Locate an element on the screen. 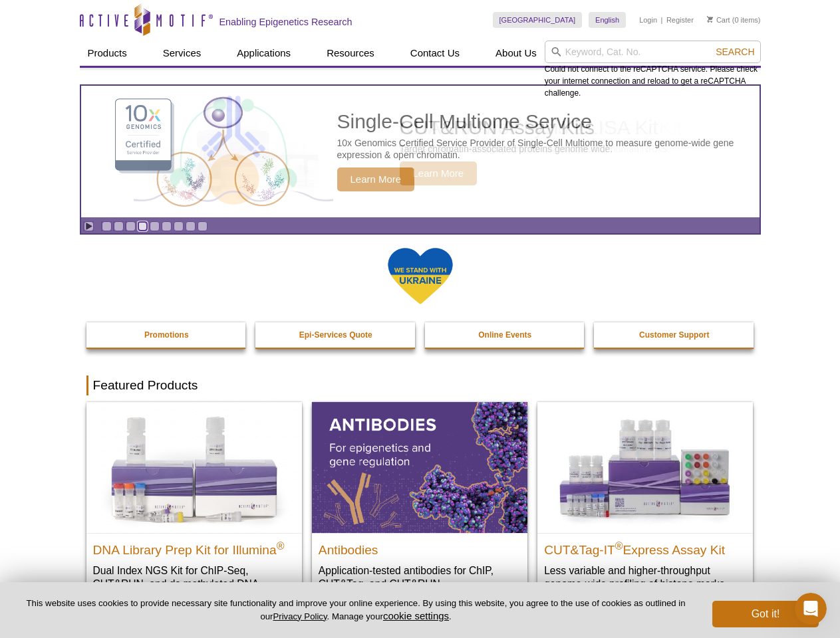 The image size is (840, 638). input: Keyword, Cat. No. is located at coordinates (652, 52).